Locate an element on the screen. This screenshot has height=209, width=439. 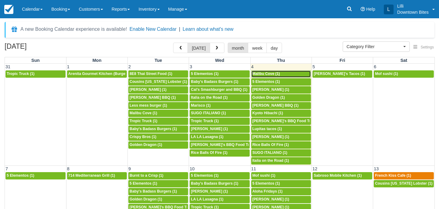
span: Thu is located at coordinates (281, 60).